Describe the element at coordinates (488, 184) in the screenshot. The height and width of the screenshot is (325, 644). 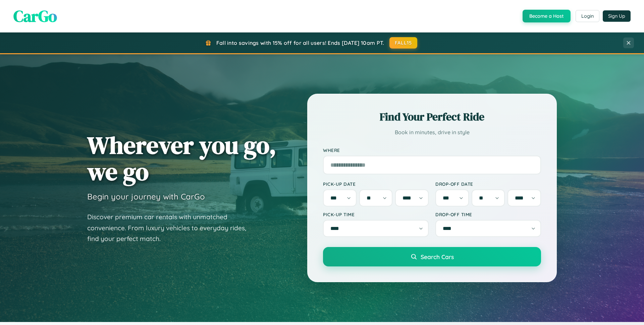
I see `label: Drop-off Date` at that location.